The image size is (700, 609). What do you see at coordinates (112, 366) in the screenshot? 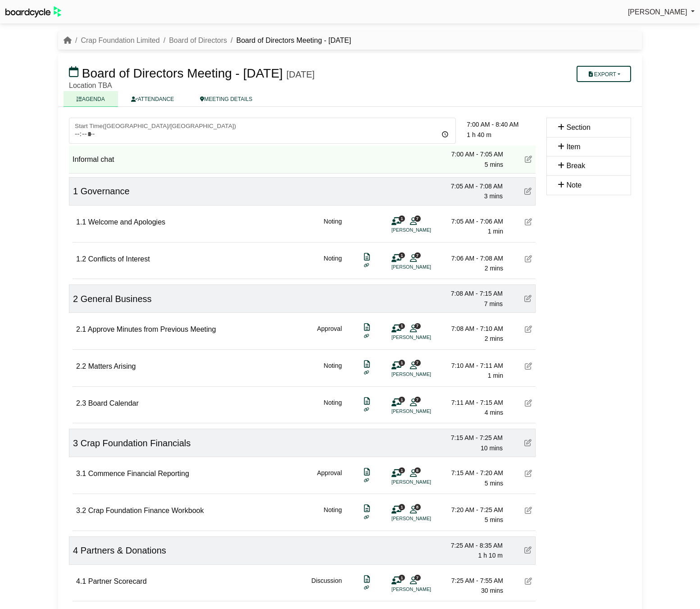
I see `span: Matters Arising` at bounding box center [112, 366].